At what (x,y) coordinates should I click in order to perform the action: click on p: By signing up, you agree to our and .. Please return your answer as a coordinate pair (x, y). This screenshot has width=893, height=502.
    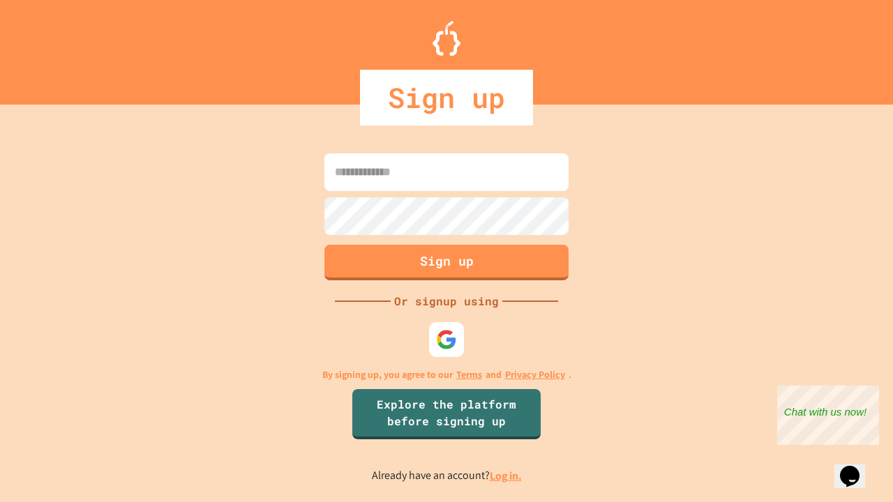
    Looking at the image, I should click on (446, 374).